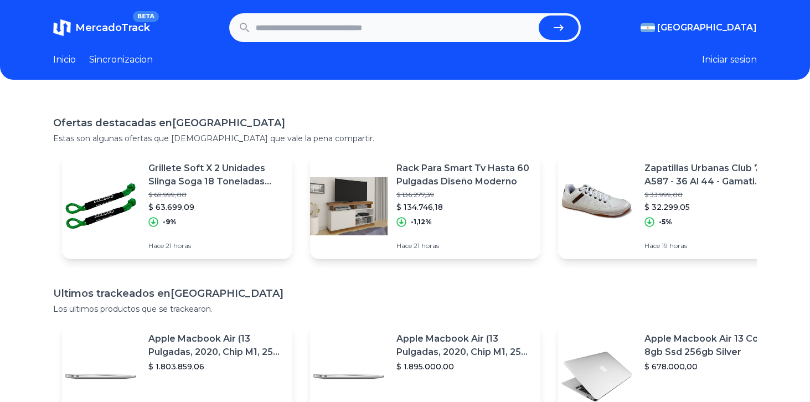 This screenshot has height=402, width=810. Describe the element at coordinates (64, 60) in the screenshot. I see `a: Inicio` at that location.